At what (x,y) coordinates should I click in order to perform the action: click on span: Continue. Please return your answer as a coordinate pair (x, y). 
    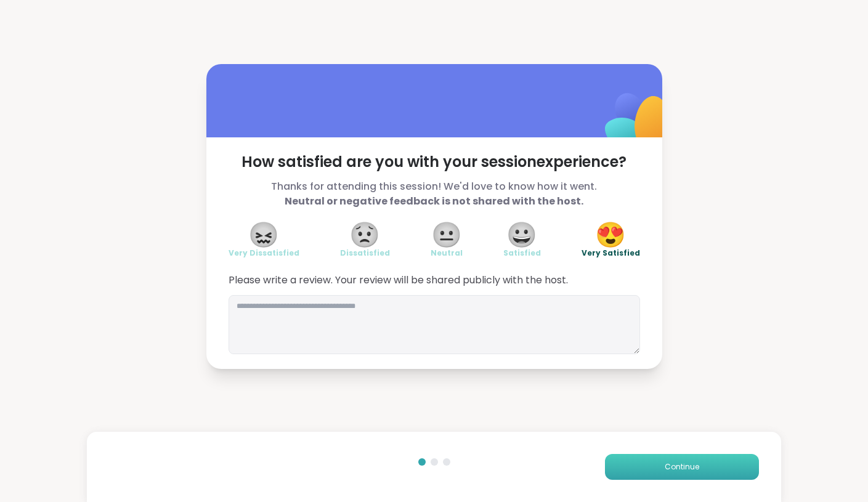
    Looking at the image, I should click on (682, 467).